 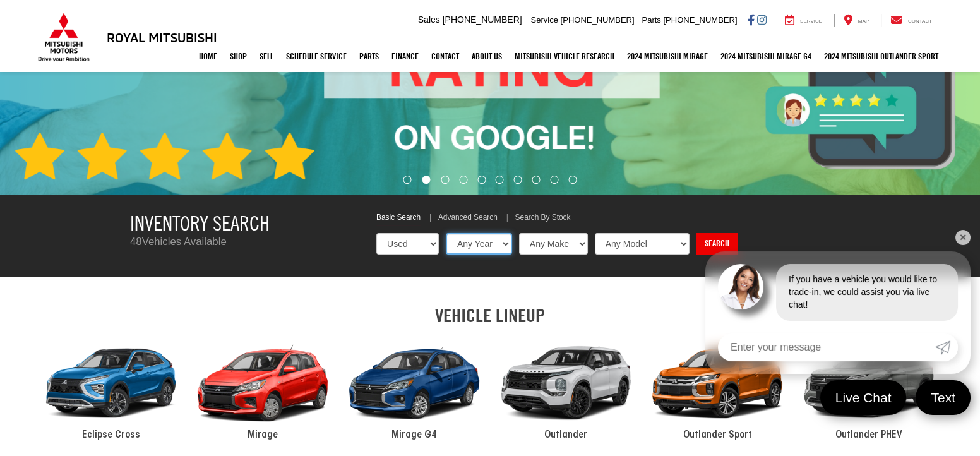 I want to click on a: Map, so click(x=856, y=21).